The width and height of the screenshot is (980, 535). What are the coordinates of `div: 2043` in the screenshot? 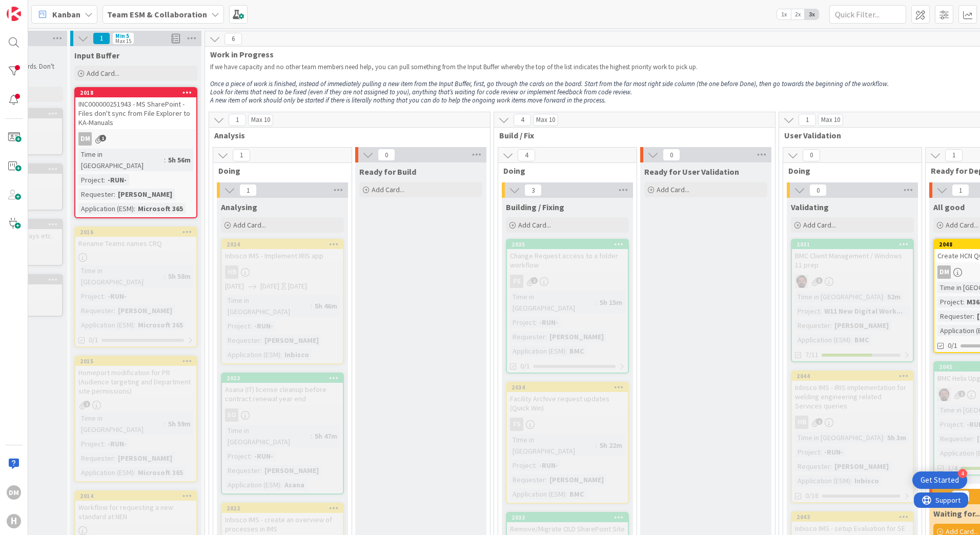 It's located at (854, 517).